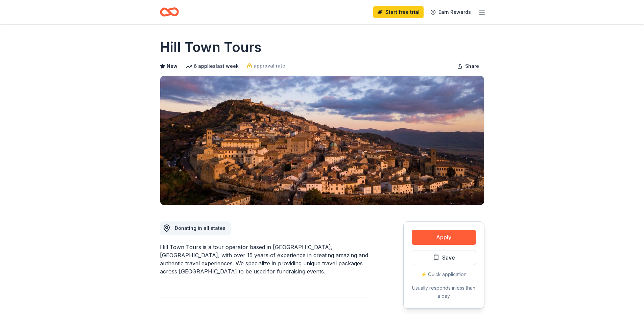  What do you see at coordinates (212, 66) in the screenshot?
I see `div: 6 applies last week` at bounding box center [212, 66].